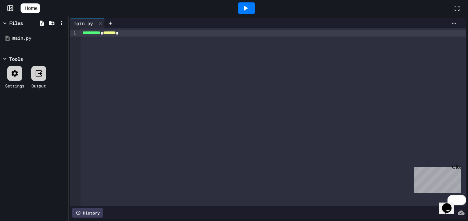  Describe the element at coordinates (273, 117) in the screenshot. I see `div: To enrich screen reader interactions, please activate Accessibility in Grammarly extension settings` at that location.